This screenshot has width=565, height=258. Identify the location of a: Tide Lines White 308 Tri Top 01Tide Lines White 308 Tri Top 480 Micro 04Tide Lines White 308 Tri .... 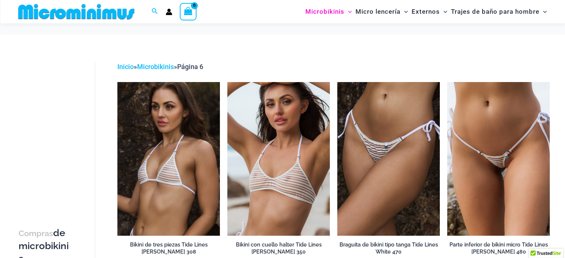
(169, 159).